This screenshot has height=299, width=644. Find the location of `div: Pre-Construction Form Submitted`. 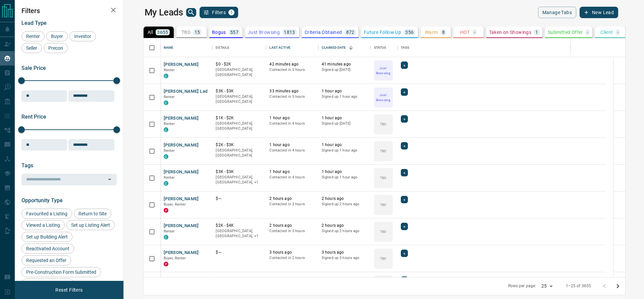

div: Pre-Construction Form Submitted is located at coordinates (61, 272).